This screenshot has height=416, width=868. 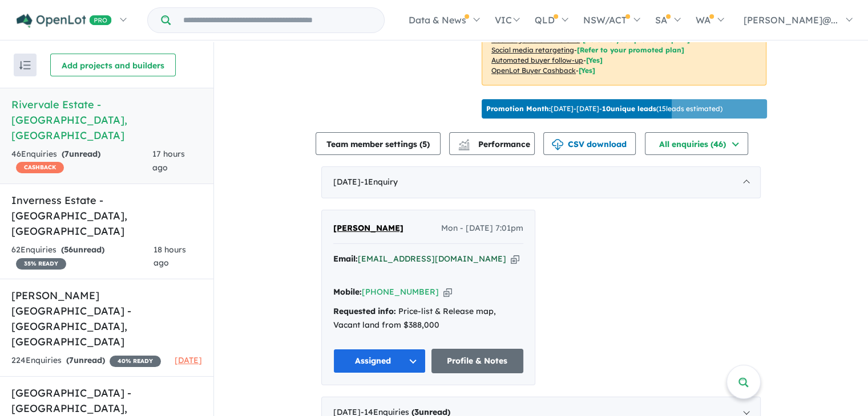 I want to click on span: Performance, so click(x=495, y=144).